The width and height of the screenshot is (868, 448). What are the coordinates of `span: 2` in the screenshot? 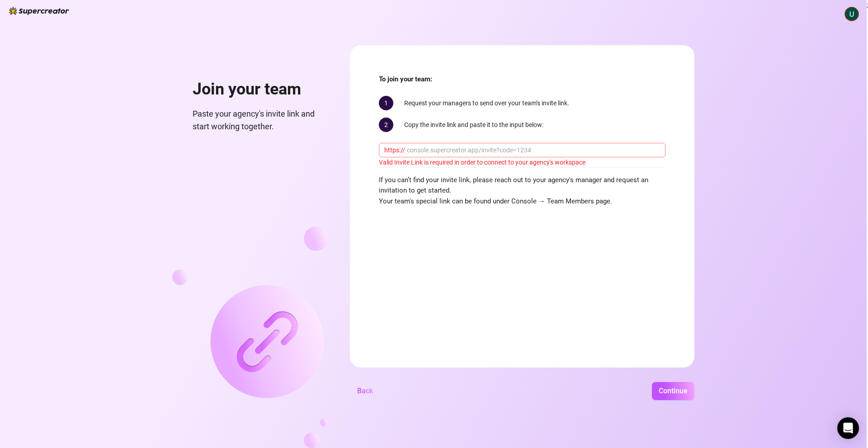 It's located at (386, 125).